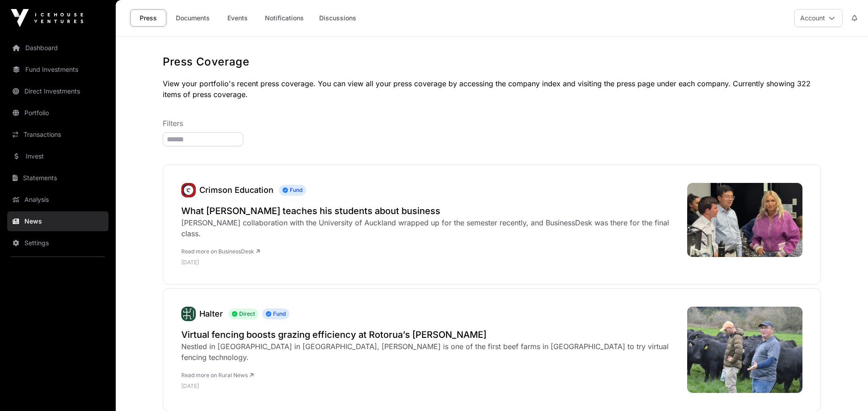 This screenshot has height=411, width=868. I want to click on a: Statements, so click(58, 178).